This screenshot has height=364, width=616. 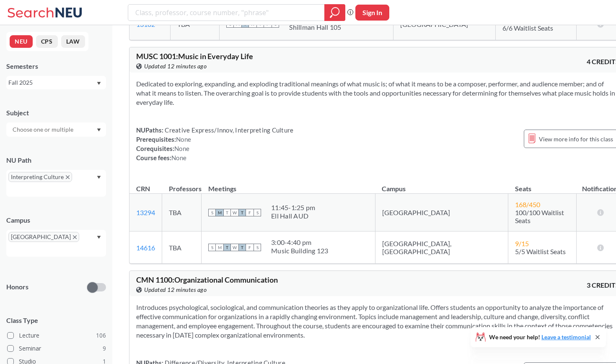 I want to click on div: 3:00 - 4:40 pm, so click(x=300, y=242).